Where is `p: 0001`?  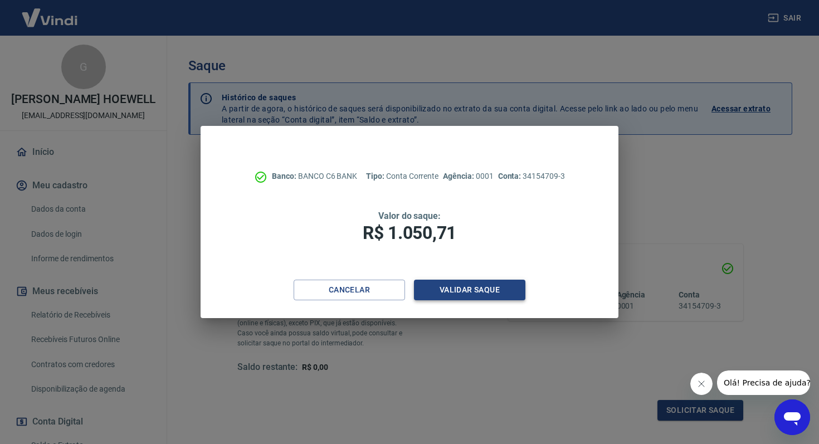
p: 0001 is located at coordinates (468, 176).